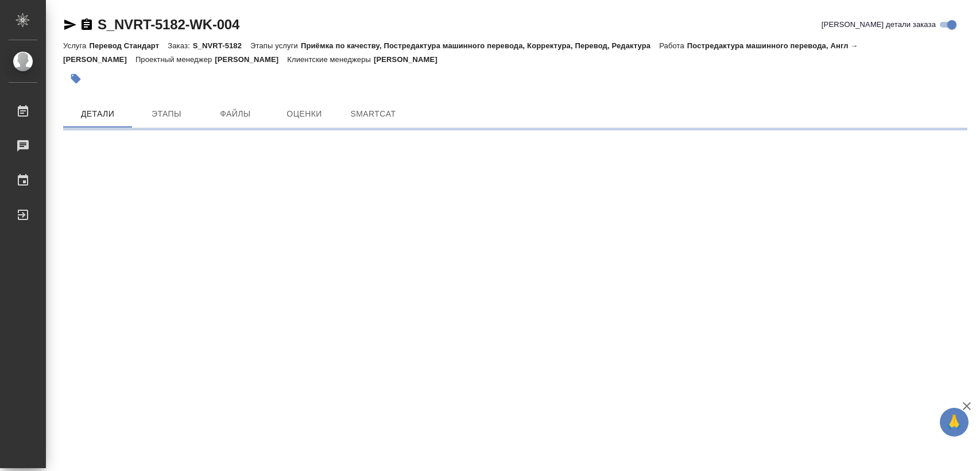  Describe the element at coordinates (168, 24) in the screenshot. I see `a: S_NVRT-5182-WK-004` at that location.